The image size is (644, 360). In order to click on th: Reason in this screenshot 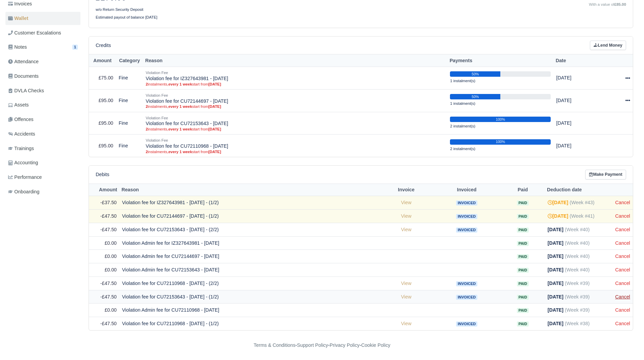, I will do `click(295, 60)`.